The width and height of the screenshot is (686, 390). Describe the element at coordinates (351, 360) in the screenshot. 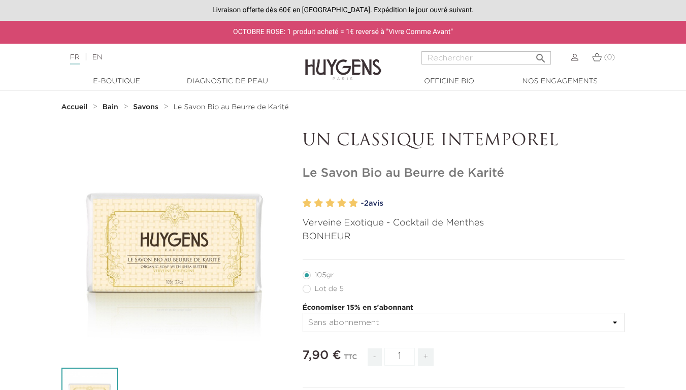

I see `div: TTC` at that location.